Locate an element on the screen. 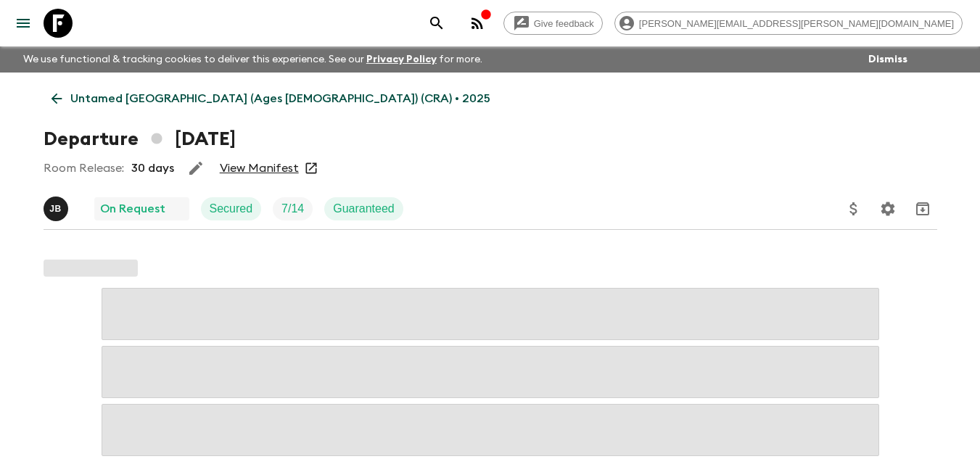 This screenshot has height=459, width=980. p: Room Release: is located at coordinates (83, 168).